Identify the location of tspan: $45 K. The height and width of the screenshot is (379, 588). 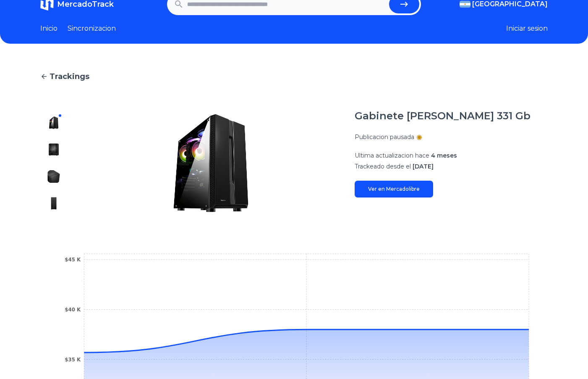
(72, 260).